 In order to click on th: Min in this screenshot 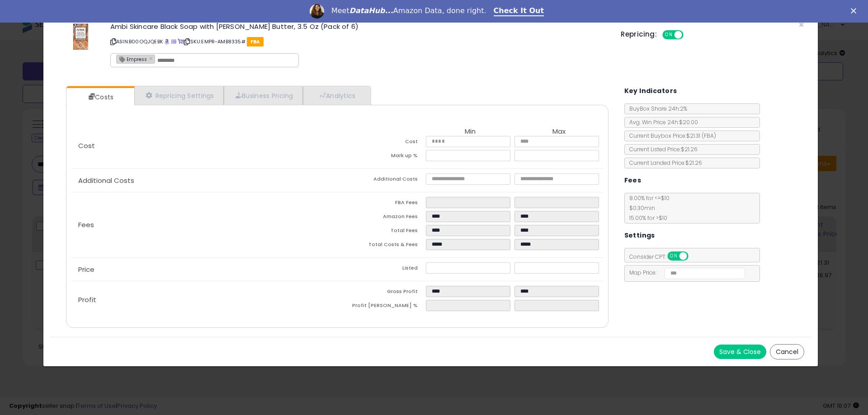, I will do `click(470, 132)`.